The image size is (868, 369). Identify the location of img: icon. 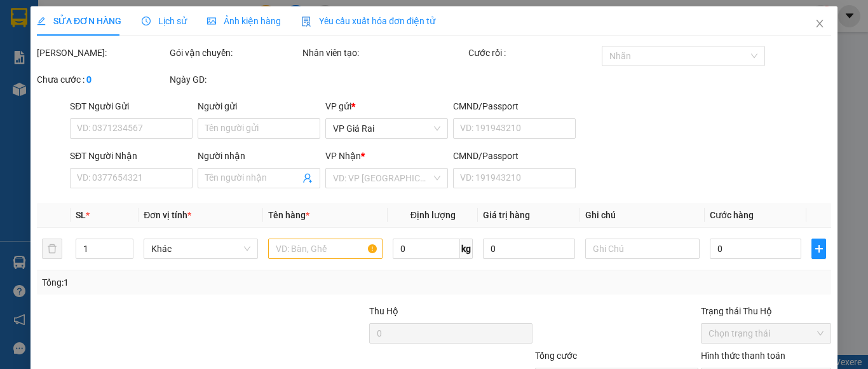
(306, 22).